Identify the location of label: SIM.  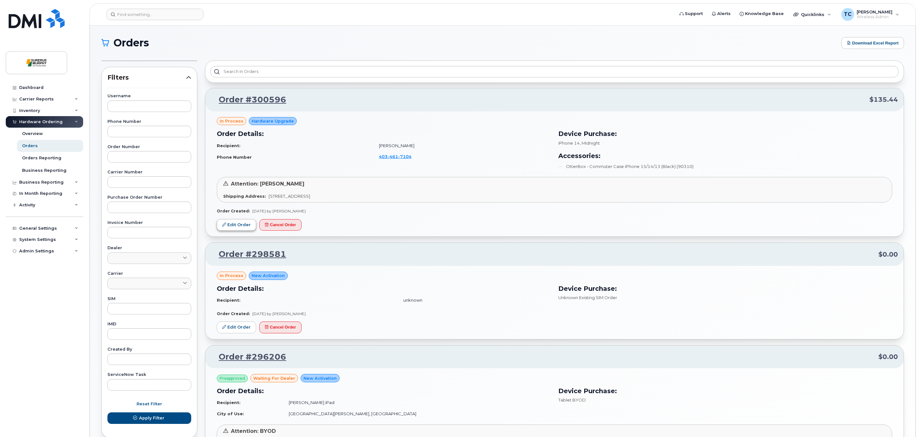
(149, 299).